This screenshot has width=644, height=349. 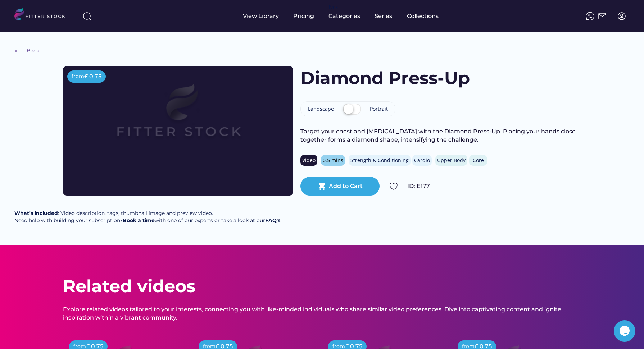 What do you see at coordinates (423, 17) in the screenshot?
I see `div: Collections` at bounding box center [423, 17].